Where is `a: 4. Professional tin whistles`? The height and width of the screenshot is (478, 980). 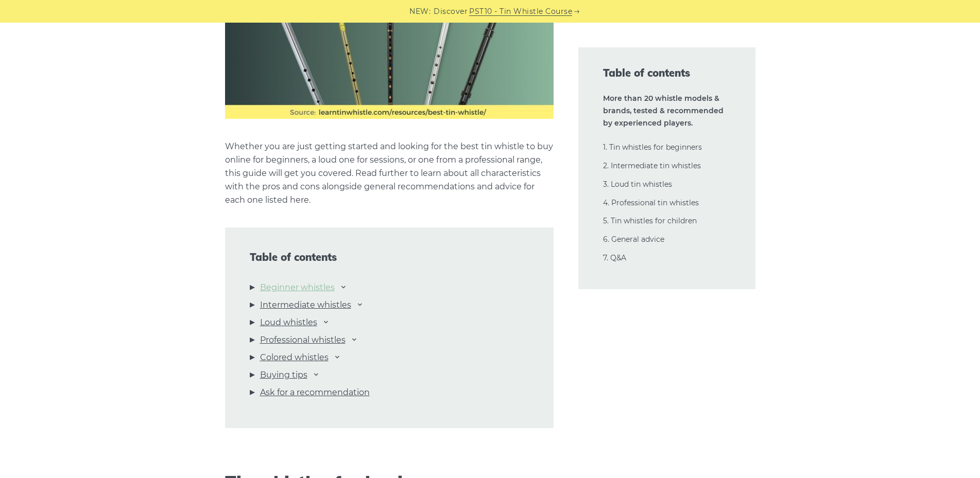 a: 4. Professional tin whistles is located at coordinates (651, 203).